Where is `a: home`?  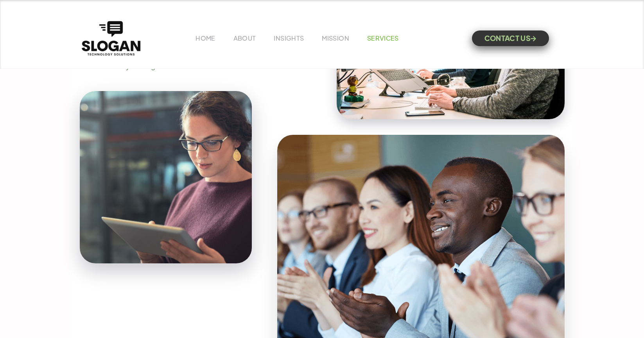
a: home is located at coordinates (111, 38).